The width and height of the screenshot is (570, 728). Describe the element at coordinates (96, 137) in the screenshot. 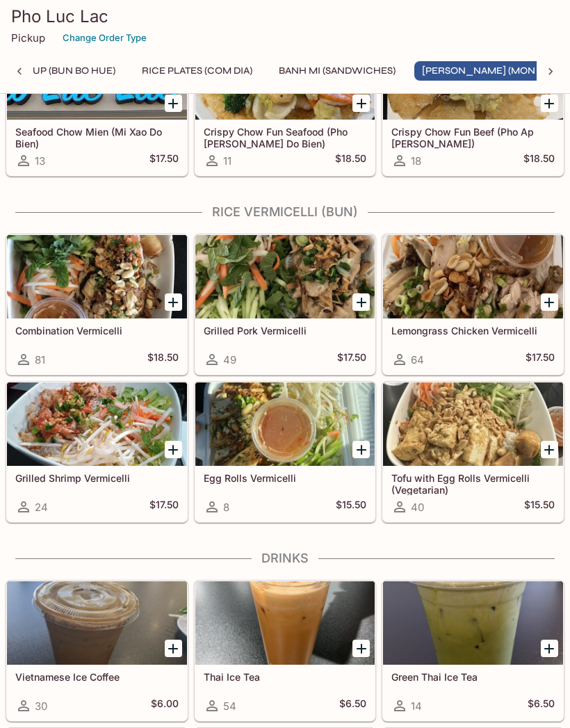

I see `h5: Seafood Chow Mien (Mi Xao Do Bien)` at that location.